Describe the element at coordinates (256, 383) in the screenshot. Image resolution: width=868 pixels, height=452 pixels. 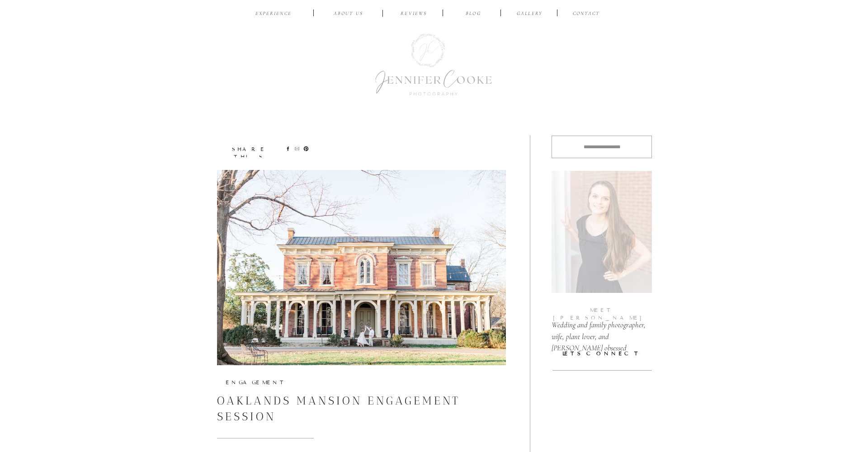
I see `a: Engagement` at that location.